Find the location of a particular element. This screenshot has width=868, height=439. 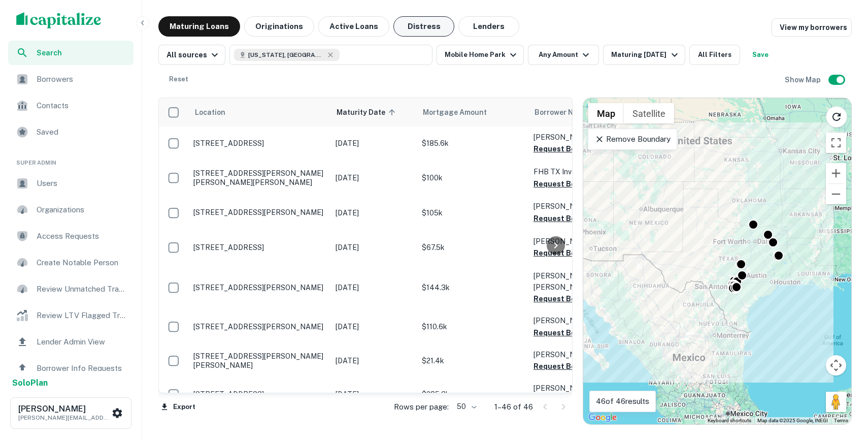

th: Borrower Name is located at coordinates (584, 112).